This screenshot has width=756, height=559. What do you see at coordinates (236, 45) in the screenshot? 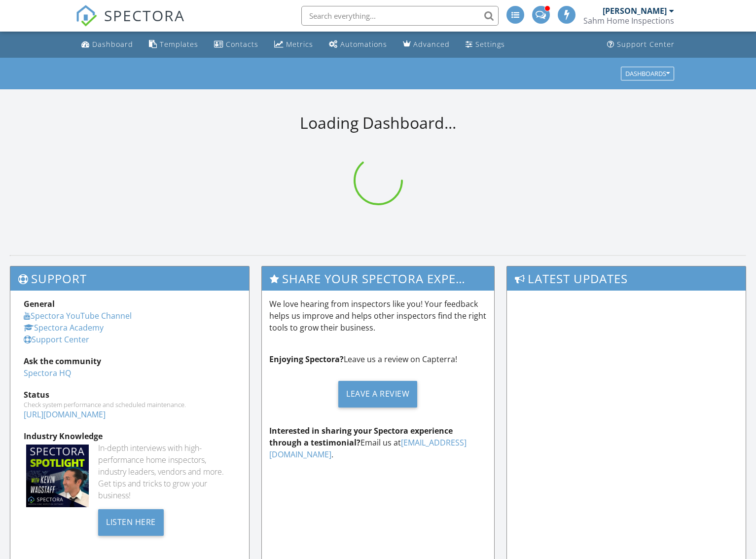
I see `a: Contacts` at bounding box center [236, 45].